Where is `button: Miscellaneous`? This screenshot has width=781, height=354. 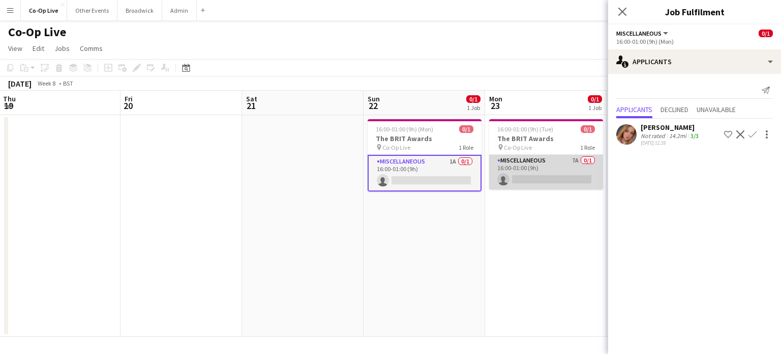
button: Miscellaneous is located at coordinates (643, 33).